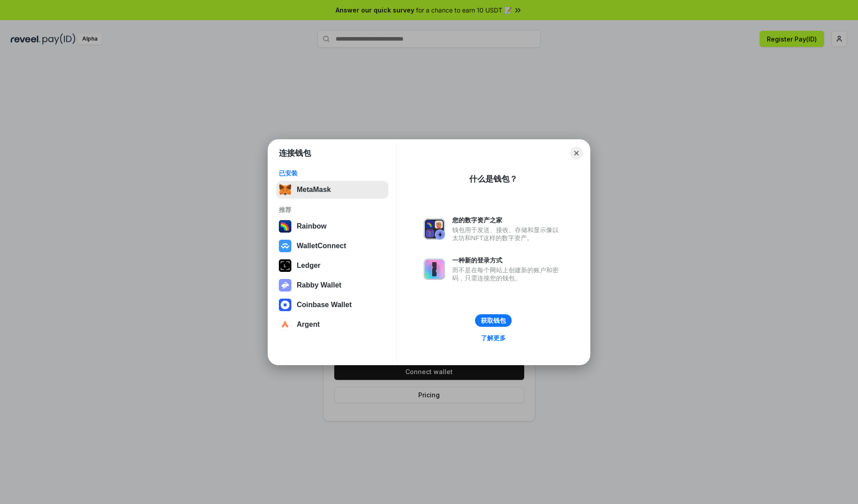 The image size is (858, 504). I want to click on button: 获取钱包, so click(493, 321).